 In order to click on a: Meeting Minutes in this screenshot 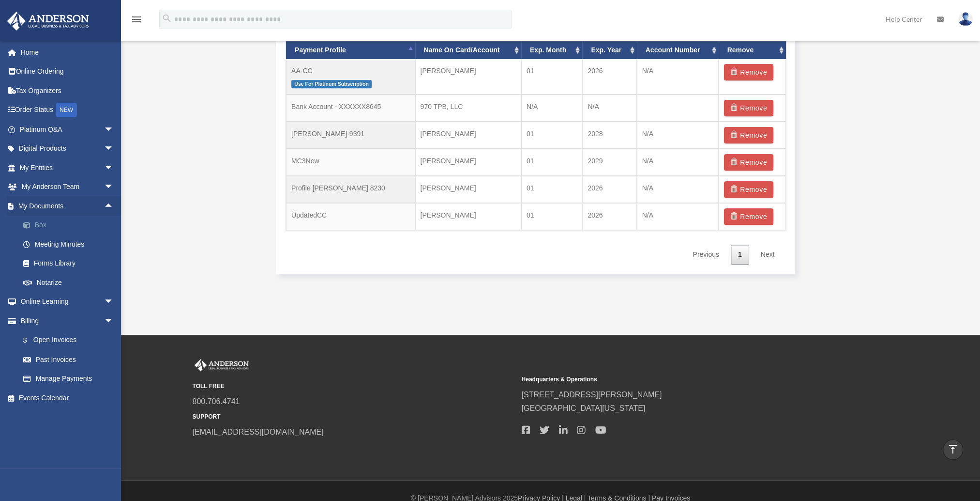, I will do `click(70, 244)`.